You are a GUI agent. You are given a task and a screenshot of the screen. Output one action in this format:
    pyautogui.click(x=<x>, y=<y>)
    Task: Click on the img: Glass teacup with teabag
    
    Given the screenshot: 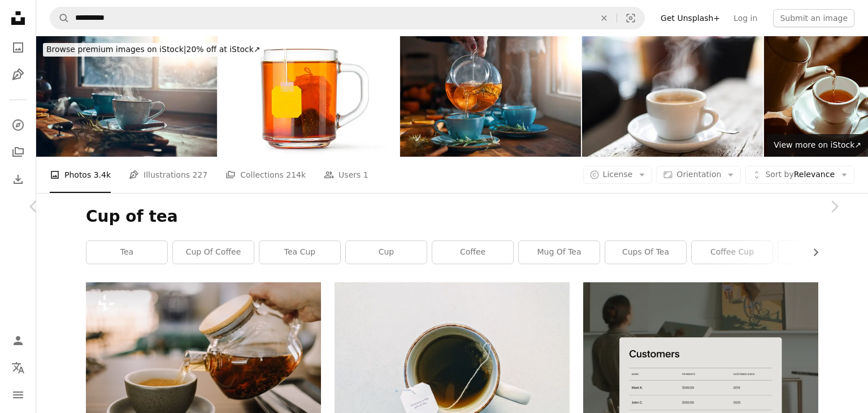 What is the action you would take?
    pyautogui.click(x=309, y=96)
    